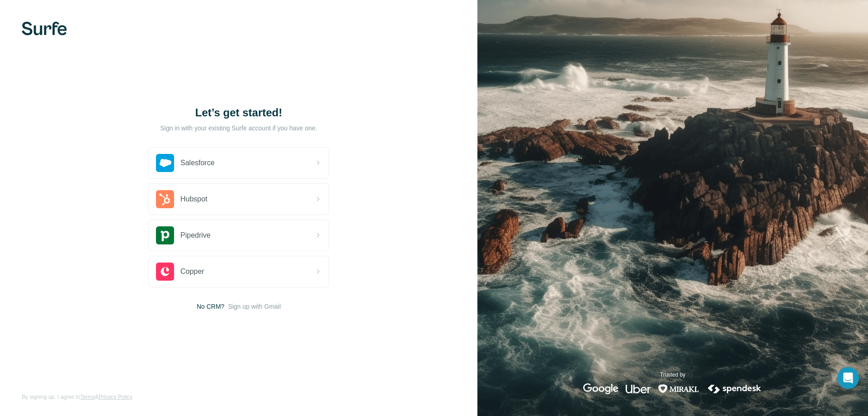  I want to click on span: By signing up, I agree to &, so click(77, 396).